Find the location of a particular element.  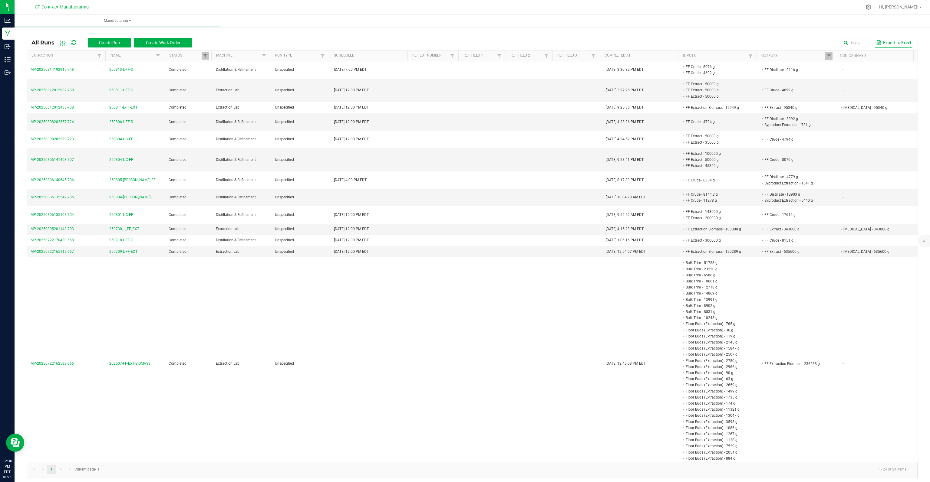

li: FF Crude - 8144.3 g is located at coordinates (716, 195).